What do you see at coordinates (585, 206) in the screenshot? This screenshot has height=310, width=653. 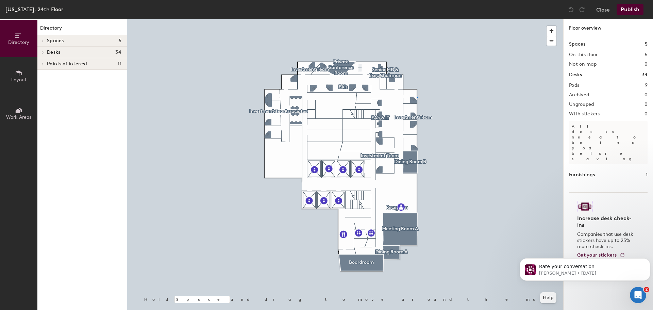 I see `img: Sticker logo` at bounding box center [585, 206].